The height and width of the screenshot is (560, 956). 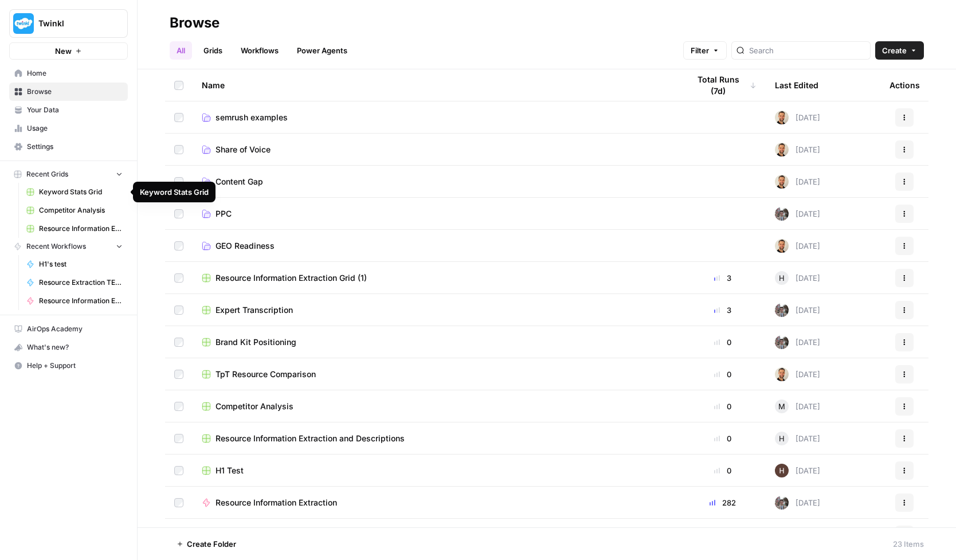 I want to click on a: Expert Transcription, so click(x=436, y=310).